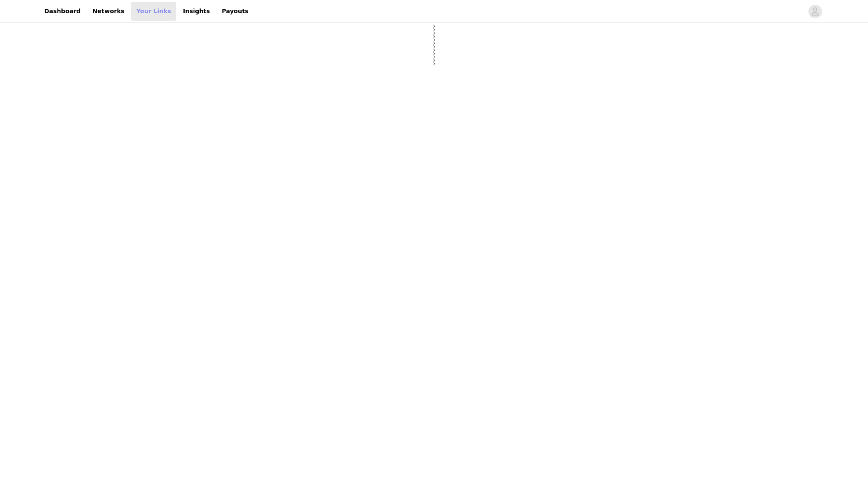  What do you see at coordinates (153, 11) in the screenshot?
I see `a: Your Links` at bounding box center [153, 11].